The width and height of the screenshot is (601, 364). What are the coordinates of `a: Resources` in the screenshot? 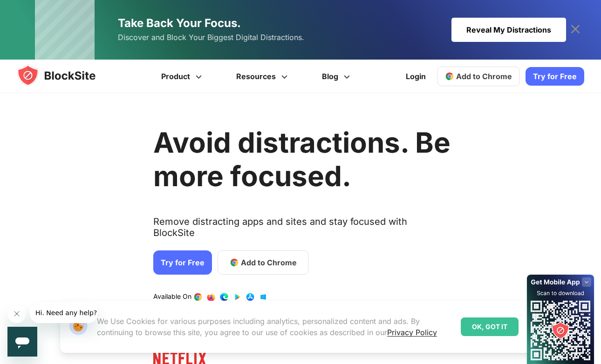 It's located at (263, 76).